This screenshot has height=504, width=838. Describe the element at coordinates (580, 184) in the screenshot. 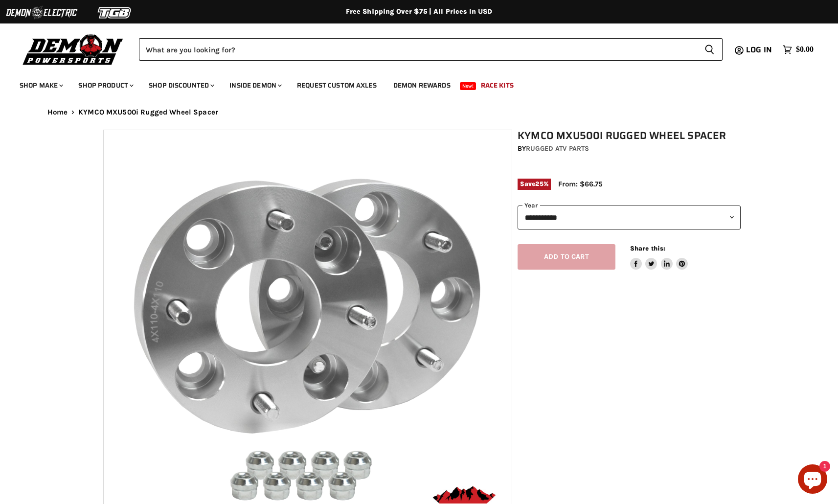

I see `span: From: $66.75` at that location.